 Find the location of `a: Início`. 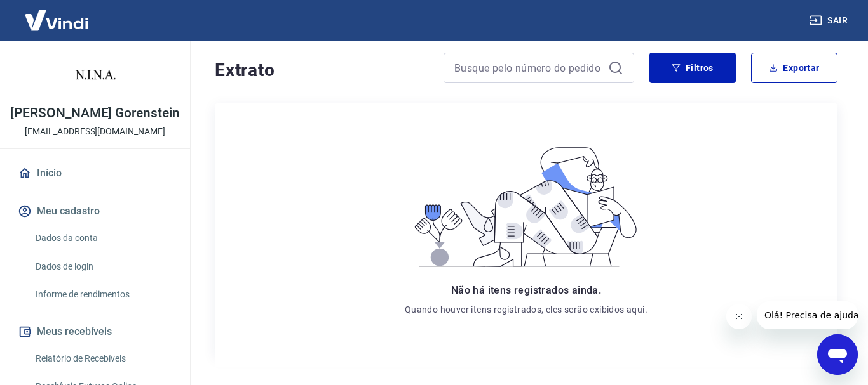

a: Início is located at coordinates (94, 174).